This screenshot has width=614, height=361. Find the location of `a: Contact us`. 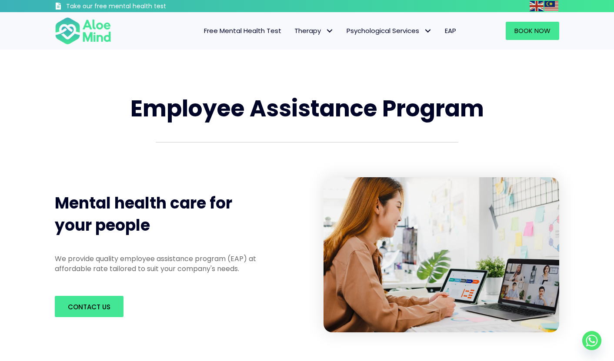

a: Contact us is located at coordinates (89, 306).